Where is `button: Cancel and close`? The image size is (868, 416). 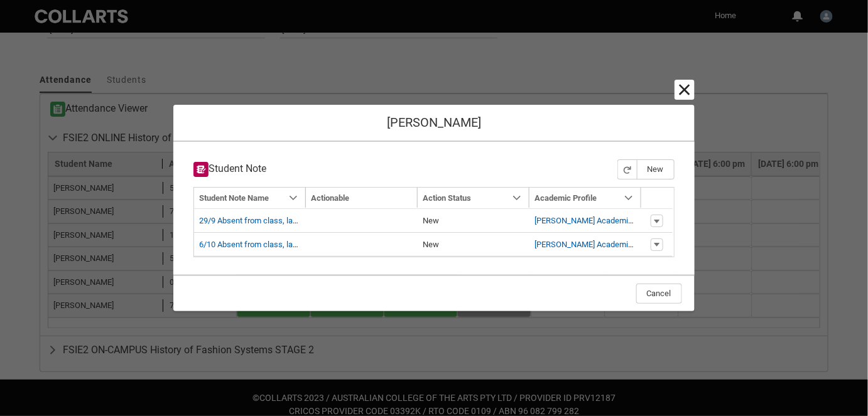
button: Cancel and close is located at coordinates (684, 90).